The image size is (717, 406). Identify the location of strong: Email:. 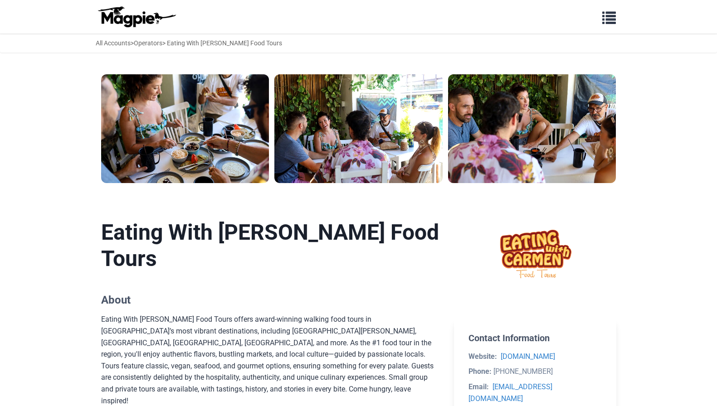
(478, 387).